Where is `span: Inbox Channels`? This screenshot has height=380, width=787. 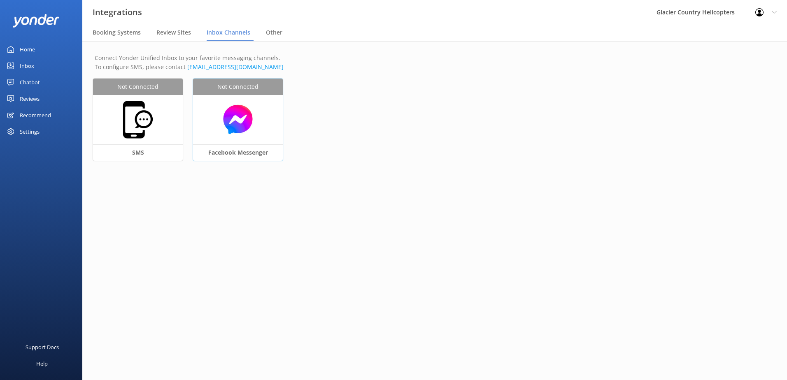
span: Inbox Channels is located at coordinates (228, 33).